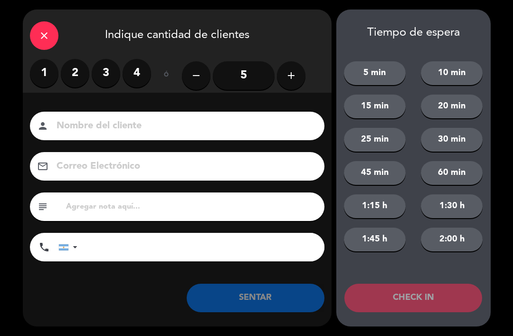 The width and height of the screenshot is (513, 336). I want to click on button: 45 min, so click(374, 173).